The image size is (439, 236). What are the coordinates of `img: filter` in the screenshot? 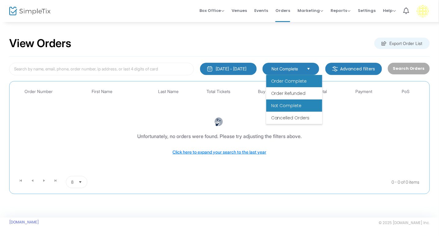 It's located at (335, 69).